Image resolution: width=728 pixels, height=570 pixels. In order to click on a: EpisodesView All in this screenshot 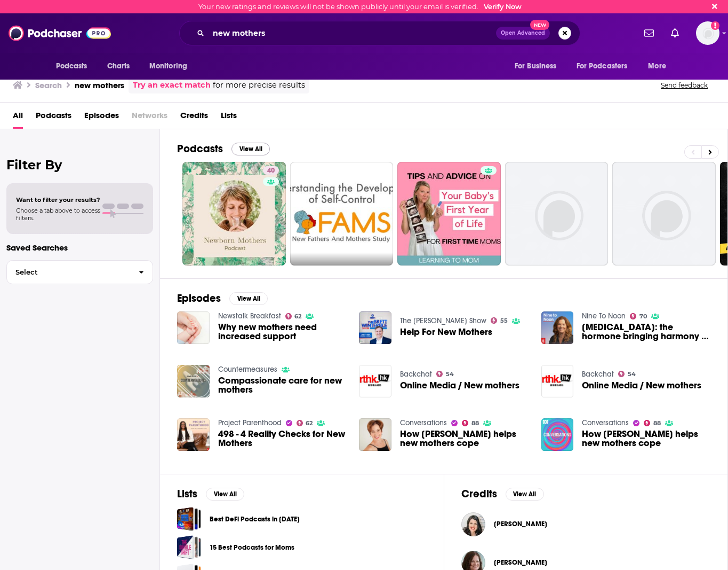, I will do `click(222, 298)`.